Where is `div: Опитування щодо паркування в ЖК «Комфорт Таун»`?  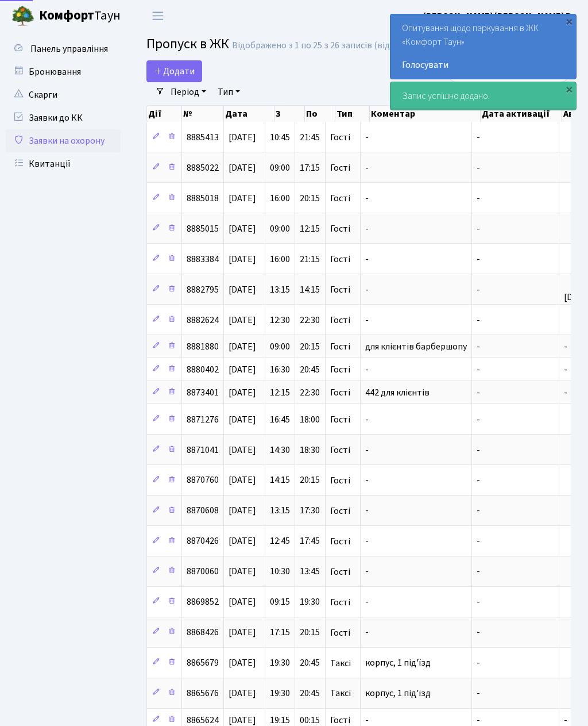
div: Опитування щодо паркування в ЖК «Комфорт Таун» is located at coordinates (483, 46).